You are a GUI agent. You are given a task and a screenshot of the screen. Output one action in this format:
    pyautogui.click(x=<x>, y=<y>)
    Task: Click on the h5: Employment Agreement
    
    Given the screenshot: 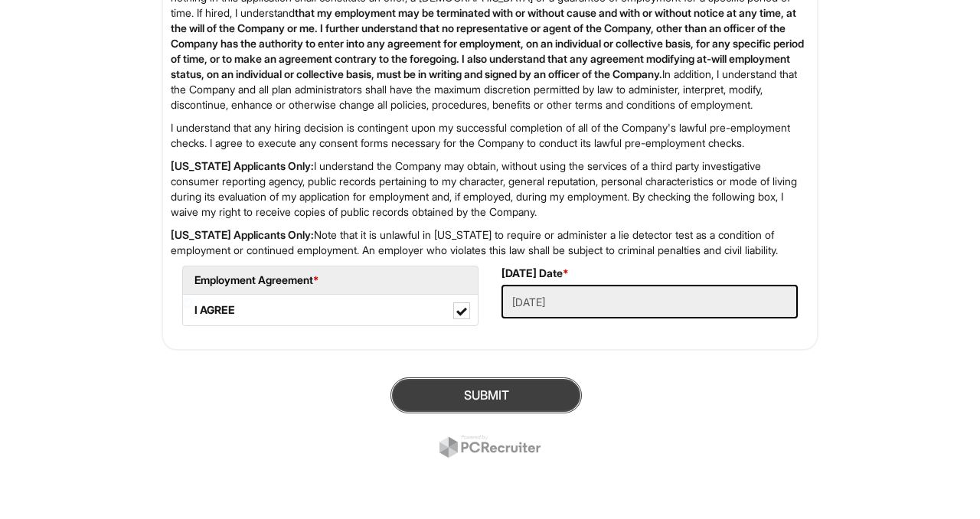 What is the action you would take?
    pyautogui.click(x=330, y=280)
    